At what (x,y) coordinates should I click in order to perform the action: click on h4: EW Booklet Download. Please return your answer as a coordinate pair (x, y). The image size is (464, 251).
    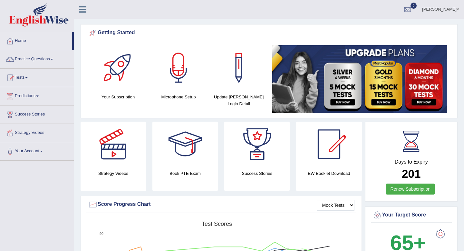
    Looking at the image, I should click on (328, 173).